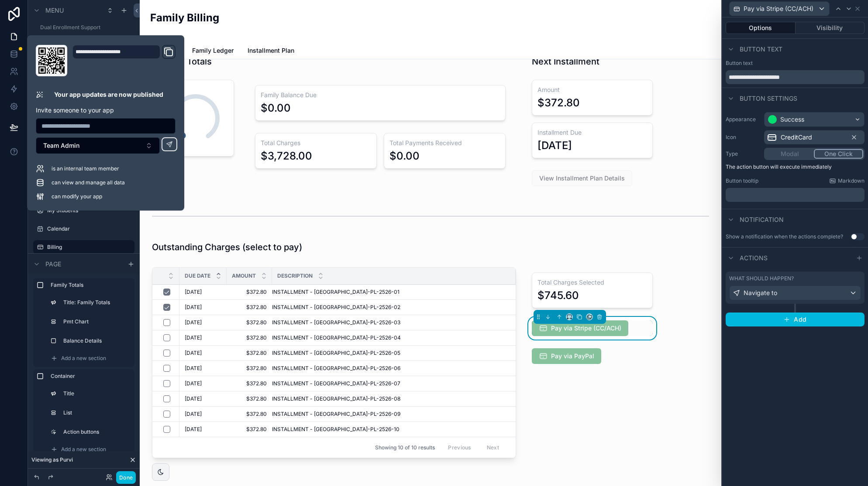 The width and height of the screenshot is (868, 486). What do you see at coordinates (847, 181) in the screenshot?
I see `a: Markdown` at bounding box center [847, 181].